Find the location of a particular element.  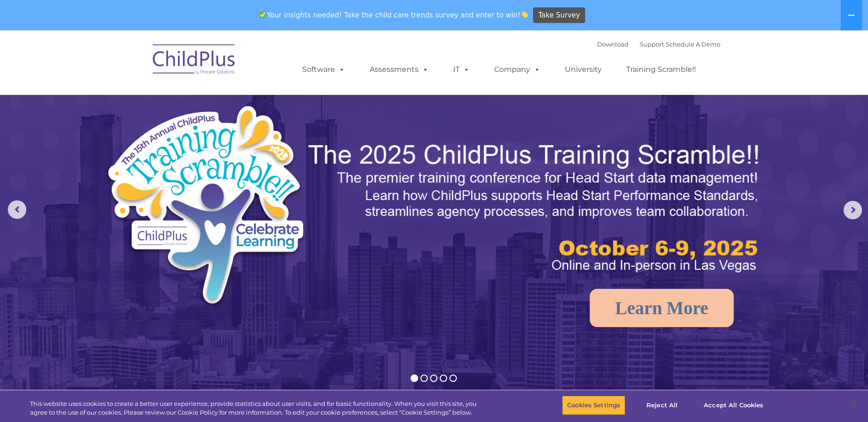

a: Learn More is located at coordinates (661, 308).